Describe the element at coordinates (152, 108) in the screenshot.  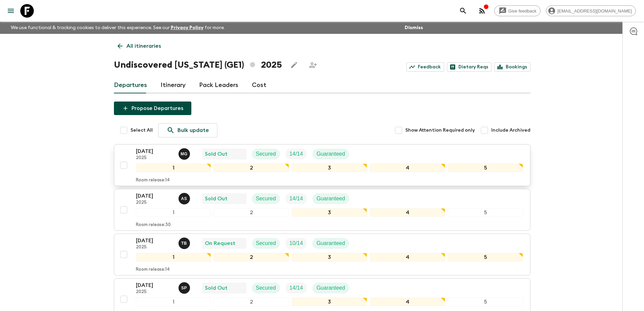
I see `button: Propose Departures` at that location.